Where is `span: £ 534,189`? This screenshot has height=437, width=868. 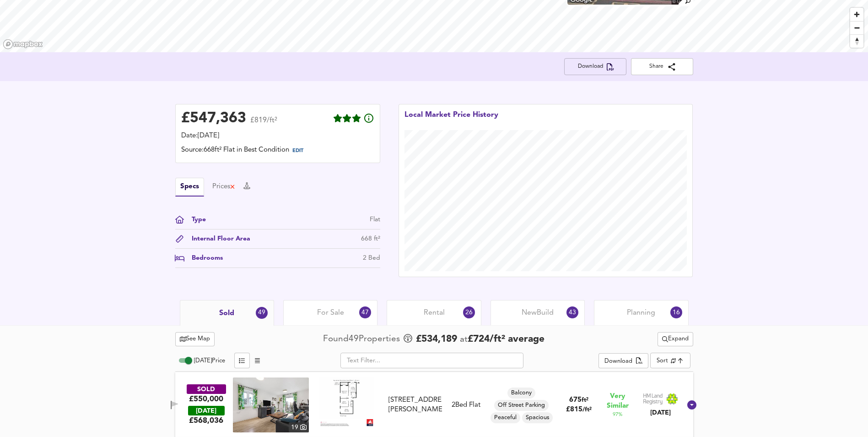 span: £ 534,189 is located at coordinates (437, 339).